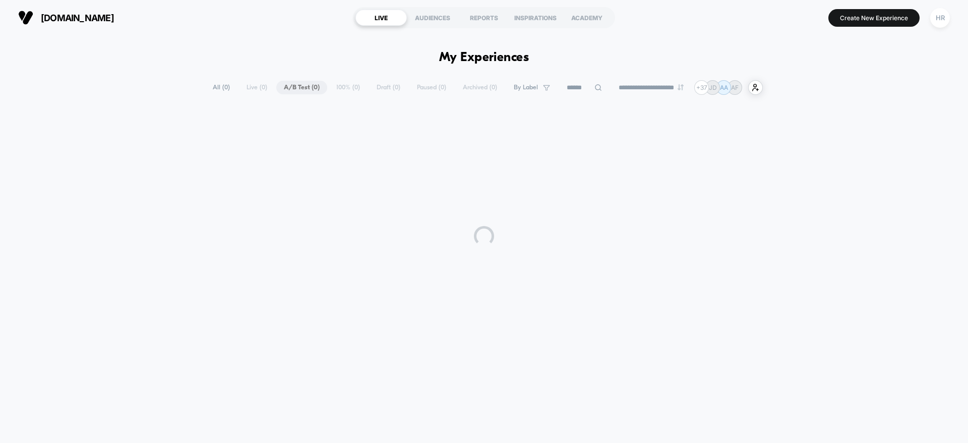 This screenshot has height=443, width=968. What do you see at coordinates (874, 18) in the screenshot?
I see `button: Create New Experience` at bounding box center [874, 18].